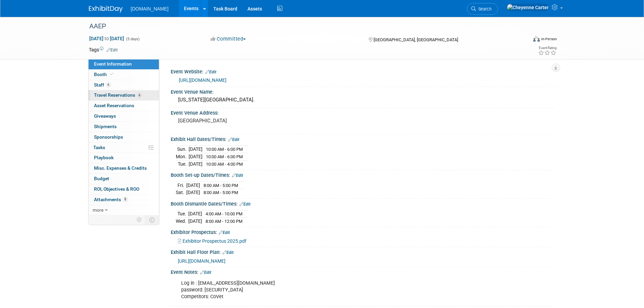  I want to click on span: Shipments, so click(105, 126).